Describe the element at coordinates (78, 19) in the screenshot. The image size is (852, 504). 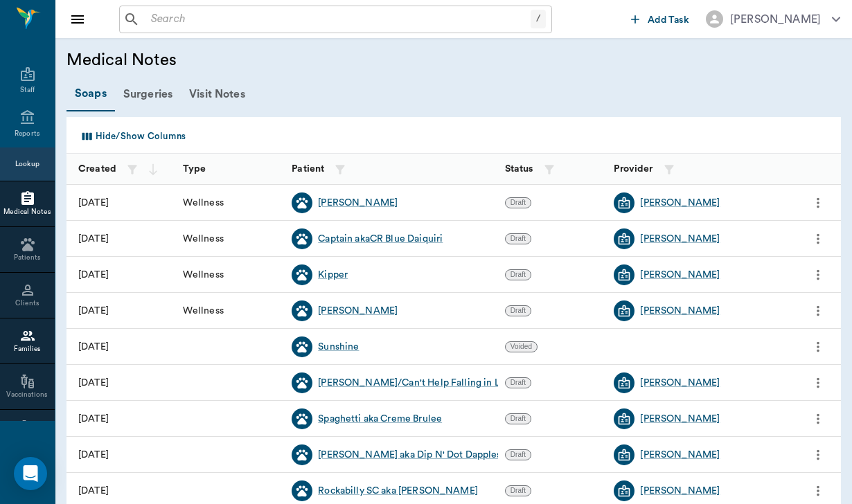
I see `button: Close drawer` at that location.